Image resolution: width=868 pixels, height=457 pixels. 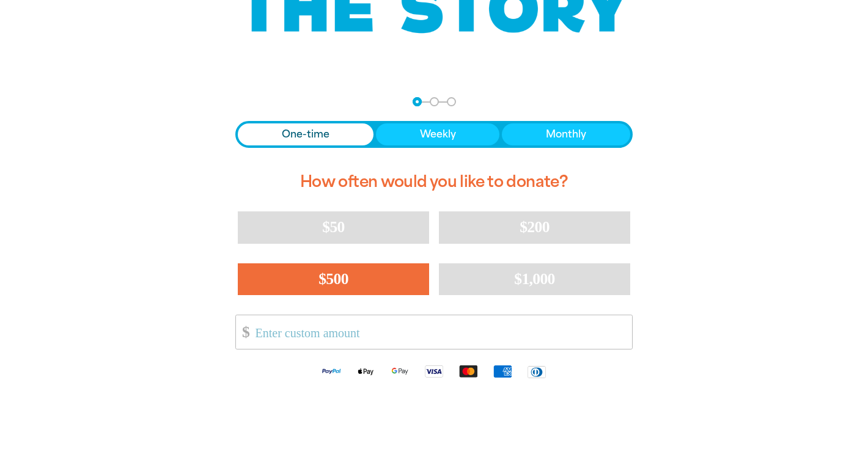 What do you see at coordinates (537, 371) in the screenshot?
I see `img: Diners Club logo` at bounding box center [537, 371].